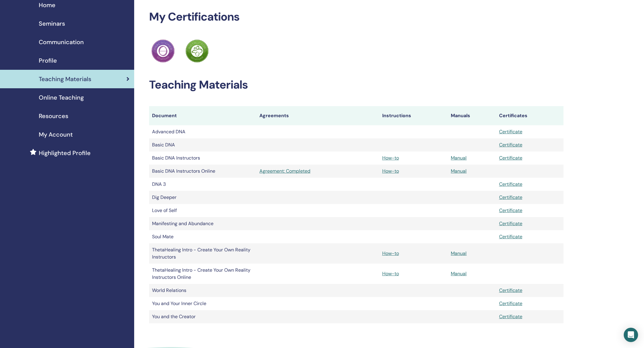 The image size is (644, 348). Describe the element at coordinates (202, 132) in the screenshot. I see `td: Advanced DNA` at that location.